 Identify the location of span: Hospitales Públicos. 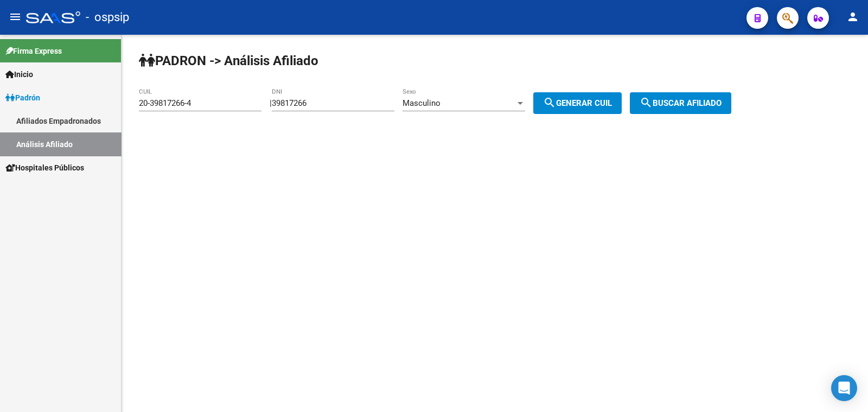
(45, 168).